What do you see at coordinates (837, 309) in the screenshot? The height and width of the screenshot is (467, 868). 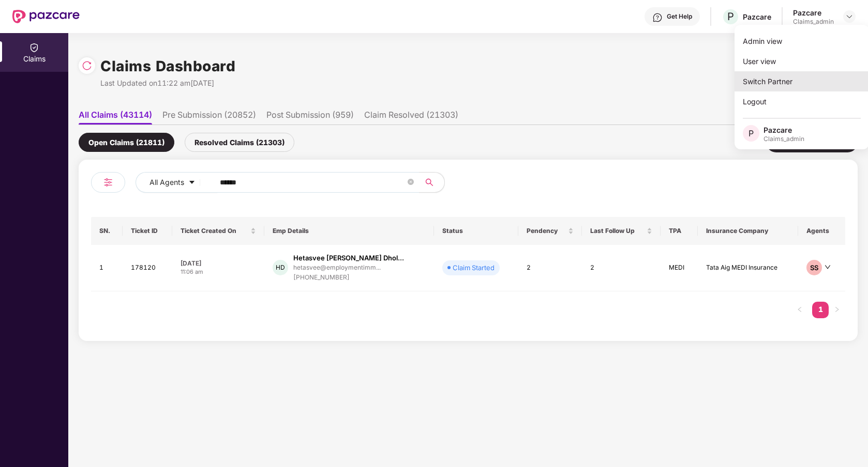 I see `span: right` at bounding box center [837, 309].